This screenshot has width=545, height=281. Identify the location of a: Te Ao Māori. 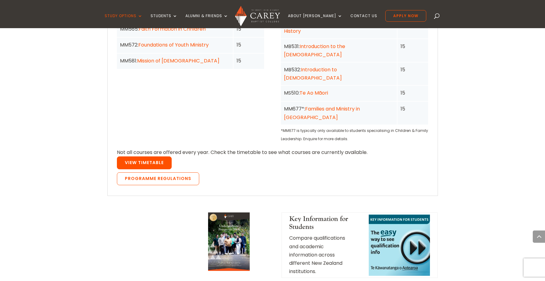
(314, 93).